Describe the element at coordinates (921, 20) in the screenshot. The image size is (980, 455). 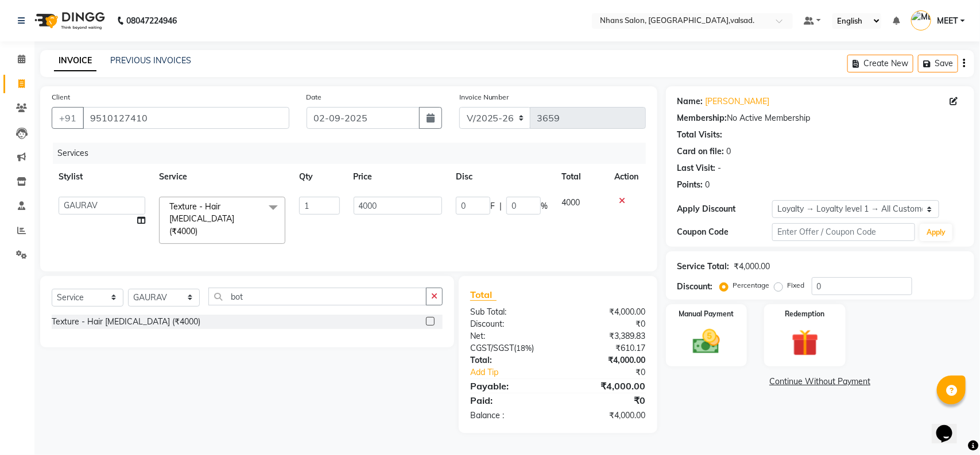
I see `img: MEET` at that location.